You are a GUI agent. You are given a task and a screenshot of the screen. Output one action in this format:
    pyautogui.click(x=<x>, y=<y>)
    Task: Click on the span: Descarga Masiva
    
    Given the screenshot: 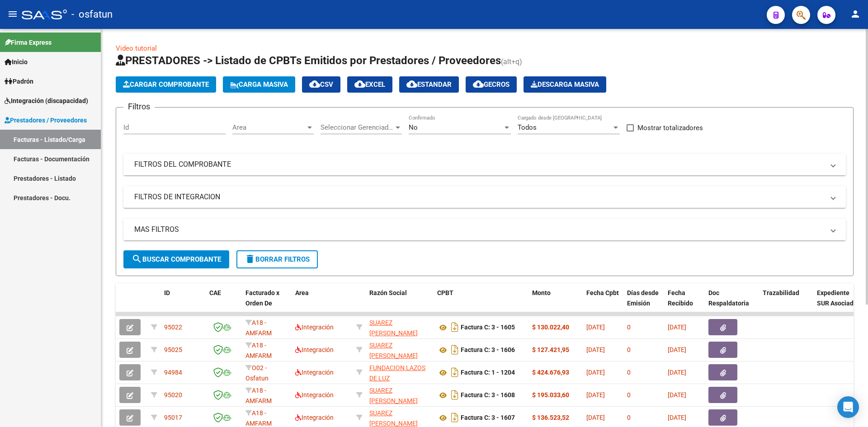 What is the action you would take?
    pyautogui.click(x=565, y=85)
    